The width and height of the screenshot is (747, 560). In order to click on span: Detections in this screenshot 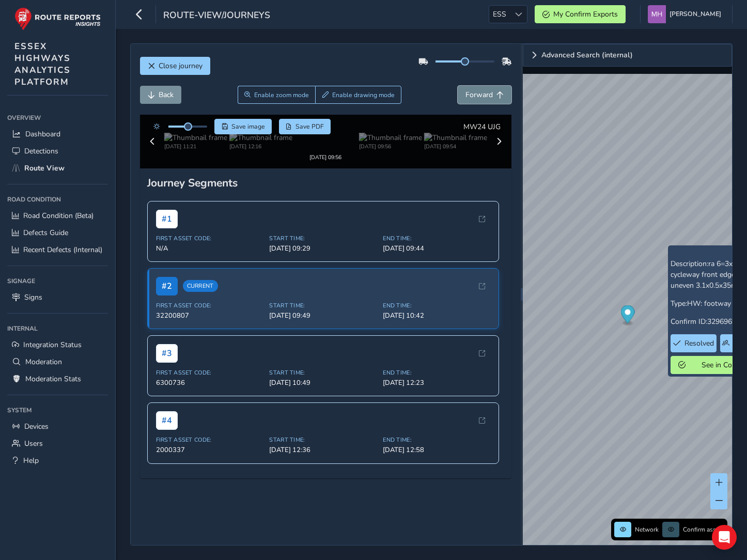, I will do `click(41, 151)`.